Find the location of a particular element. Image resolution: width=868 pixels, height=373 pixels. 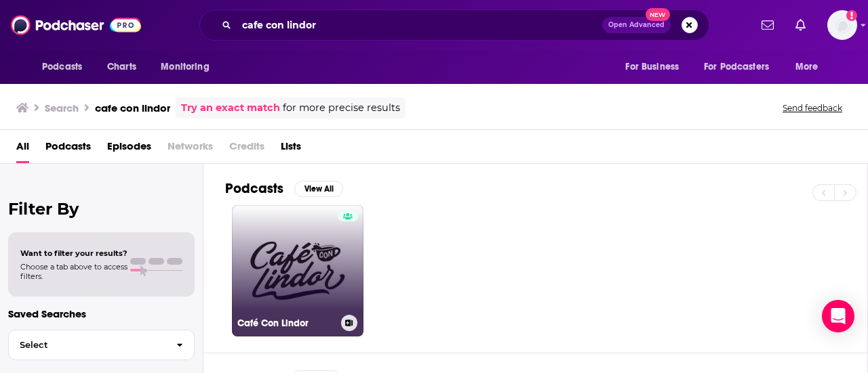

a: Café Con Lindor is located at coordinates (298, 271).